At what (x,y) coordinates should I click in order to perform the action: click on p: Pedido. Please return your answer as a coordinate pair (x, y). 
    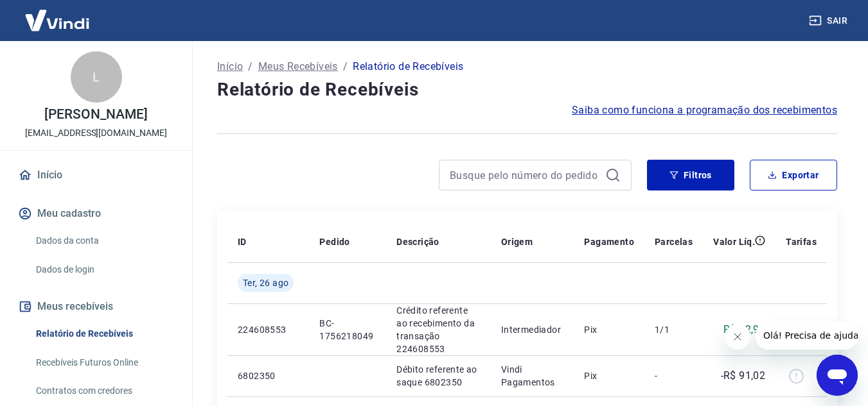
    Looking at the image, I should click on (334, 242).